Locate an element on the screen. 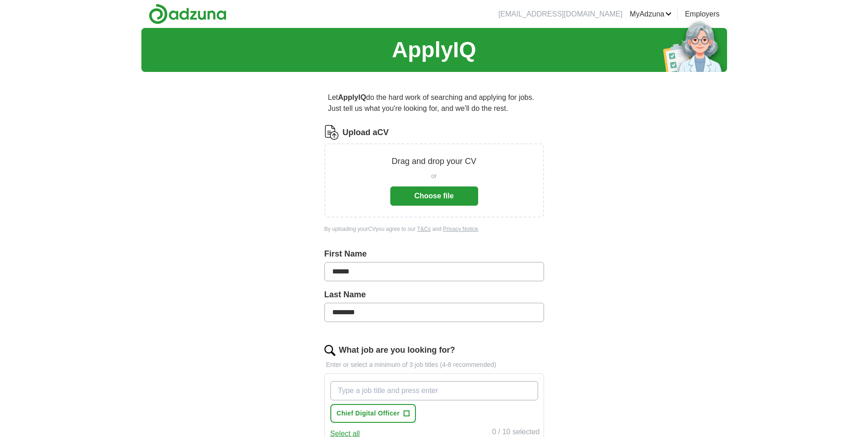  img: CV Icon is located at coordinates (332, 132).